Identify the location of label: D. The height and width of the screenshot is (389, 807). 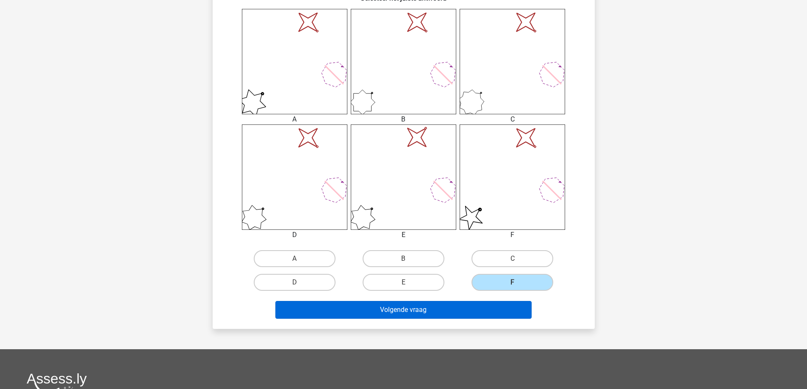
(294, 283).